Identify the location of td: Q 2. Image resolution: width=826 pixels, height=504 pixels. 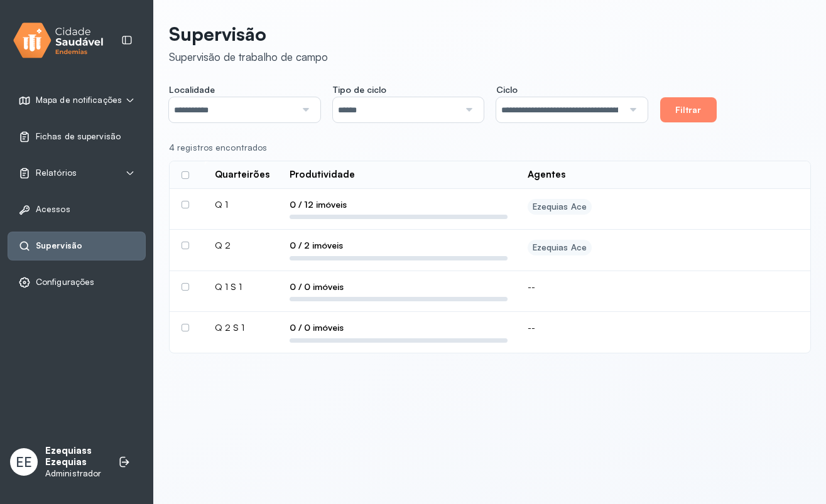
(242, 251).